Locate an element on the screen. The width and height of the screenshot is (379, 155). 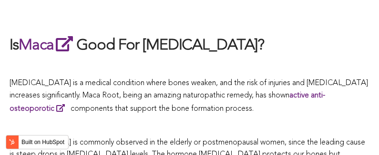
a: Maca is located at coordinates (47, 46).